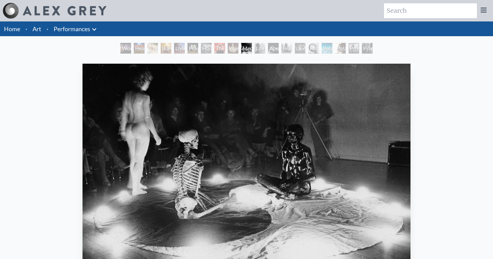  I want to click on div: Living Cross, so click(180, 48).